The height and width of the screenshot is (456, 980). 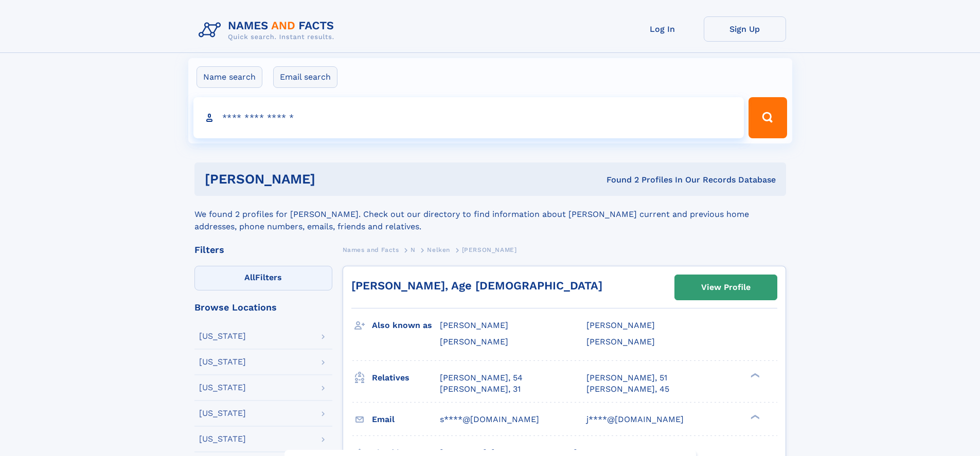 I want to click on div: Filters, so click(x=264, y=250).